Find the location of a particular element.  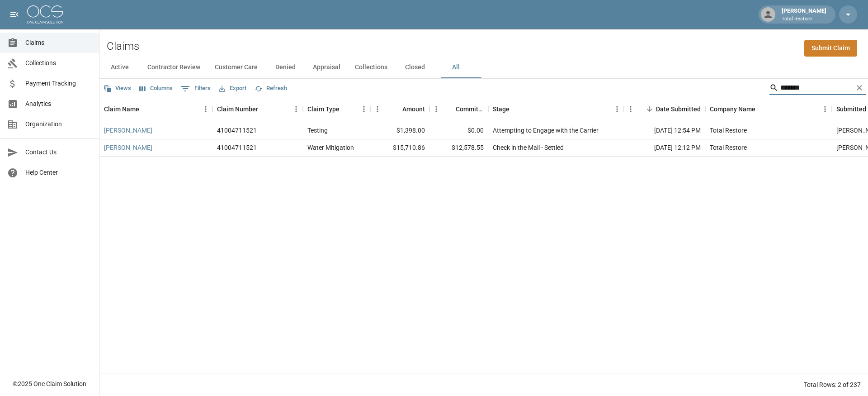

button: Refresh is located at coordinates (271, 88).